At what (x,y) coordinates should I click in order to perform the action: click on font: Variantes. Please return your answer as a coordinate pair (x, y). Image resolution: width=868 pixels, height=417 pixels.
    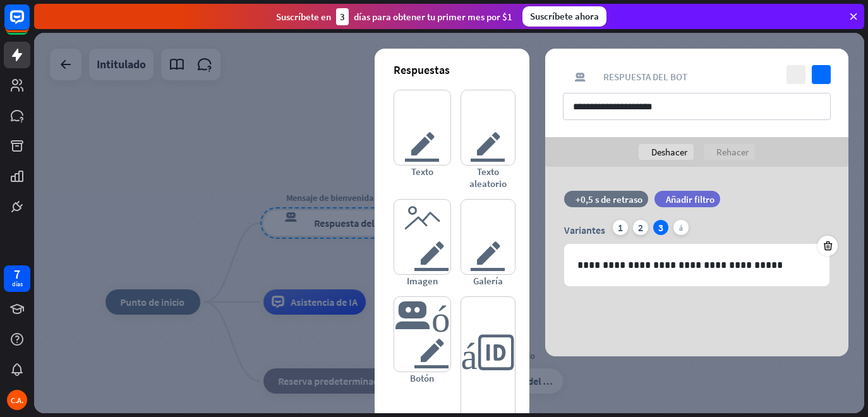
    Looking at the image, I should click on (585, 230).